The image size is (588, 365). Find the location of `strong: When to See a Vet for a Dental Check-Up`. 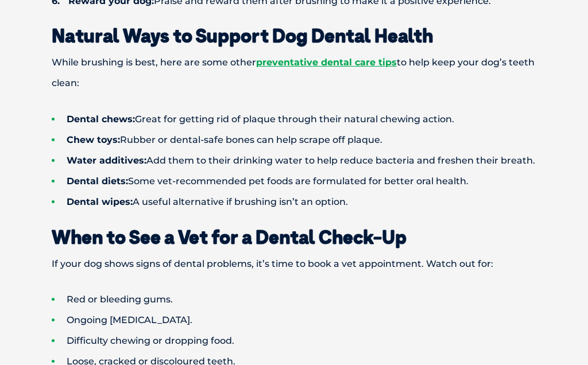

strong: When to See a Vet for a Dental Check-Up is located at coordinates (229, 237).